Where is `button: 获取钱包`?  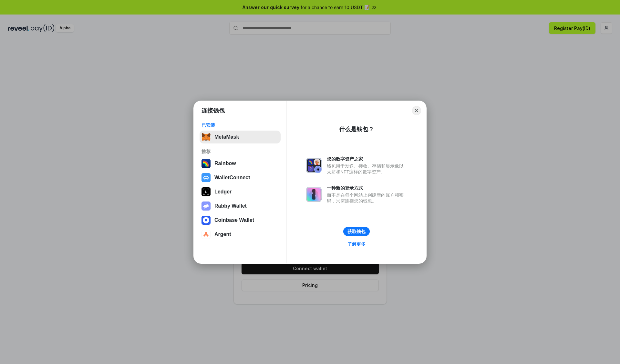 button: 获取钱包 is located at coordinates (357, 232).